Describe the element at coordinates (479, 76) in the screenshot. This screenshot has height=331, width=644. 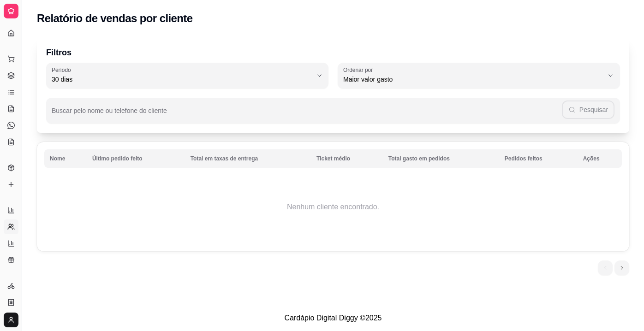
I see `button: Ordenar porMaior valor gasto` at that location.